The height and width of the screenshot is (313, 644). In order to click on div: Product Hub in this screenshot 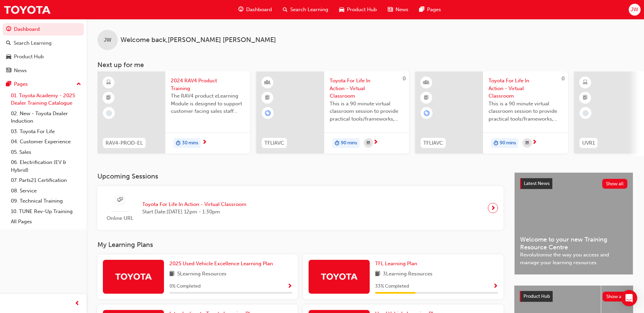, I will do `click(29, 56)`.